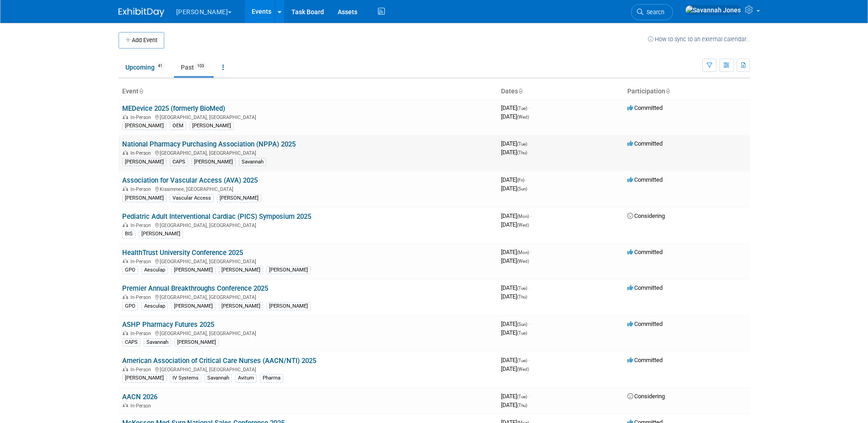 The width and height of the screenshot is (868, 423). I want to click on a: HealthTrust University Conference 2025, so click(183, 253).